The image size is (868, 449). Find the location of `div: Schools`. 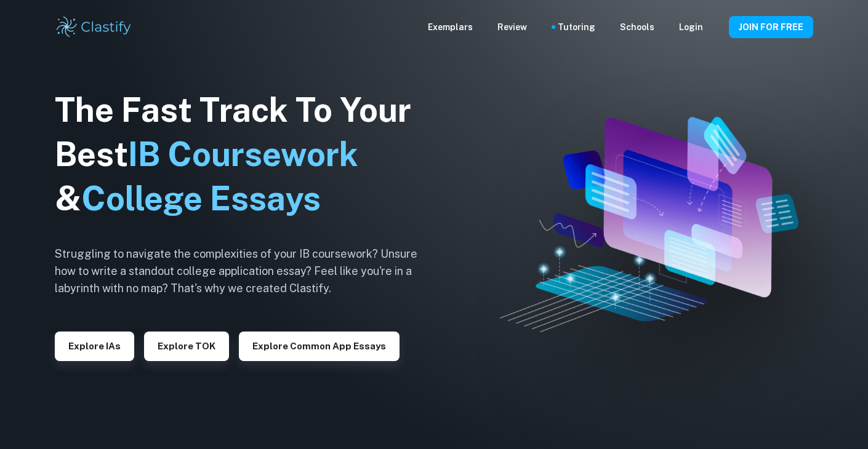

div: Schools is located at coordinates (637, 27).